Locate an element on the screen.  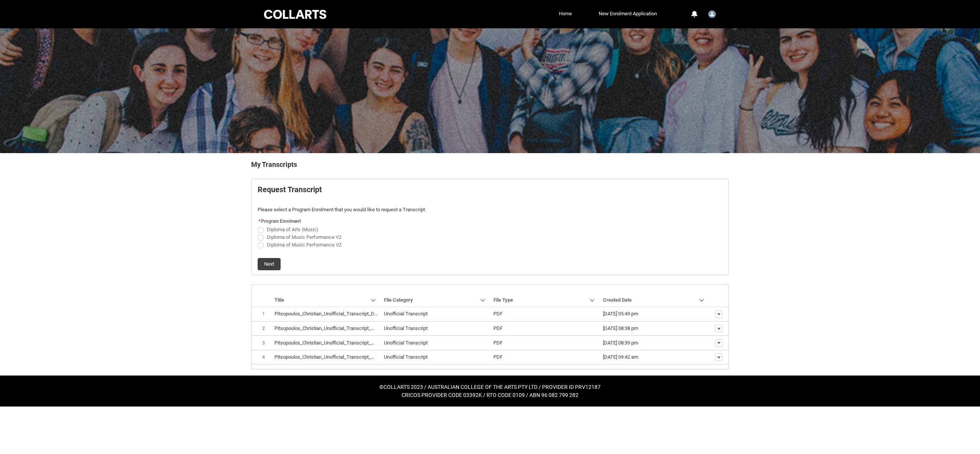
img: Student.cpitsop.20231110 is located at coordinates (712, 14).